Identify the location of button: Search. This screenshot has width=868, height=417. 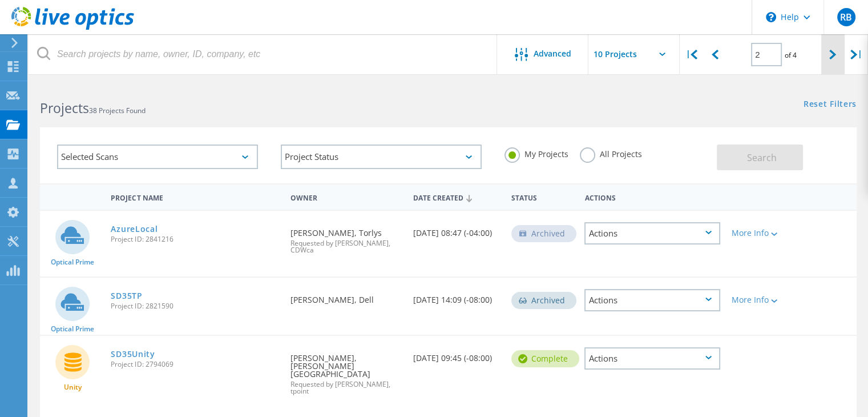
(760, 157).